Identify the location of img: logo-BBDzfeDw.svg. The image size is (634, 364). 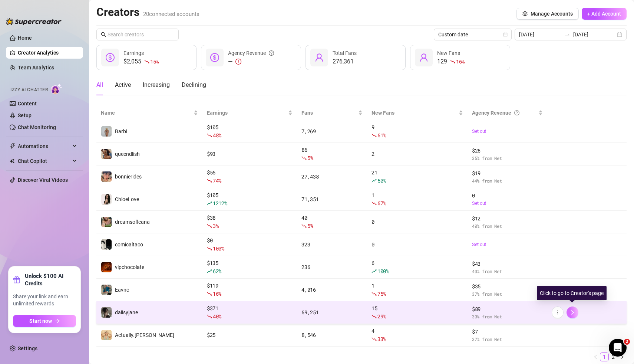
(34, 22).